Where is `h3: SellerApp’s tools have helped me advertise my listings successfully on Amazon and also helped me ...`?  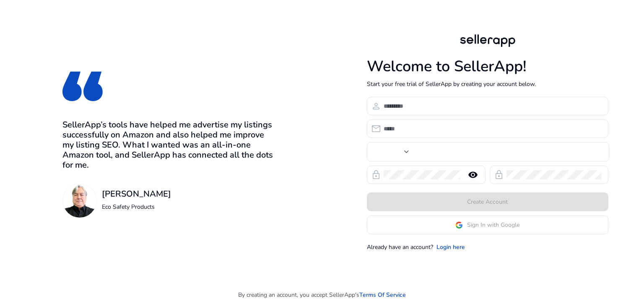 h3: SellerApp’s tools have helped me advertise my listings successfully on Amazon and also helped me ... is located at coordinates (170, 145).